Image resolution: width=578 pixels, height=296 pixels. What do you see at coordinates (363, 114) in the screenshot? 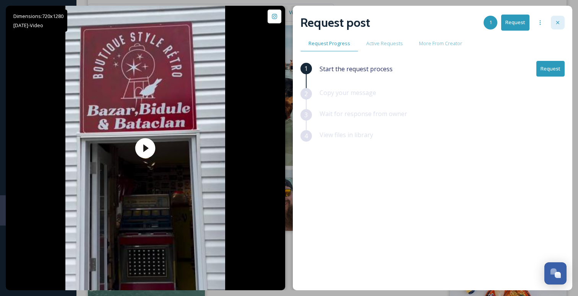
I see `span: Wait for response from owner` at bounding box center [363, 114].